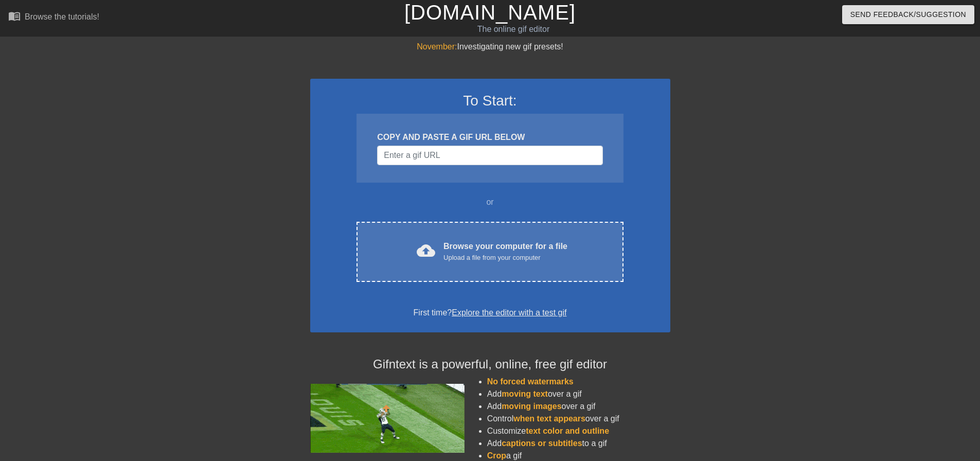 The width and height of the screenshot is (980, 461). I want to click on span: November:, so click(437, 46).